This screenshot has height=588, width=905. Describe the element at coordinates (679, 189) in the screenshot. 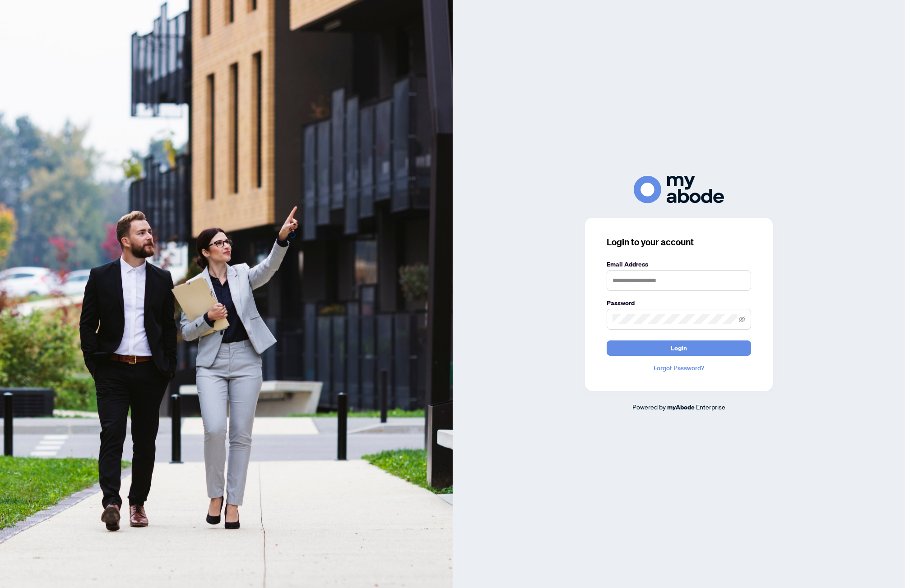

I see `img: ma-logo` at that location.